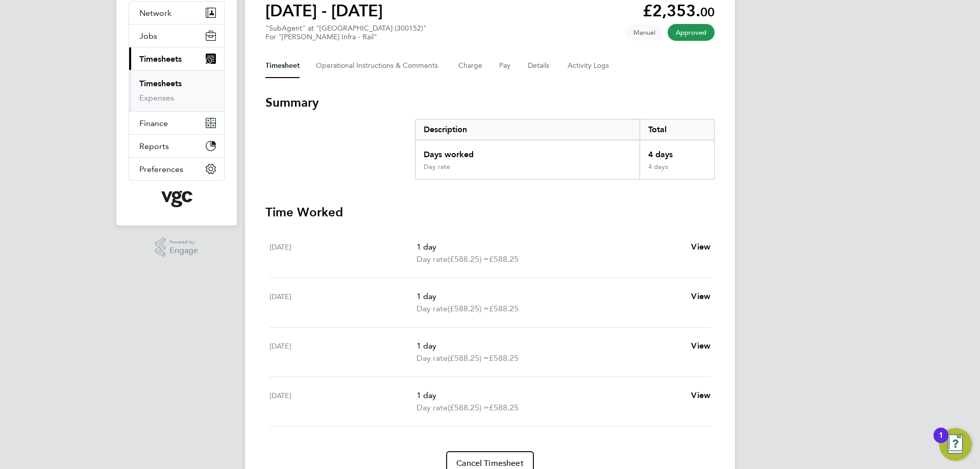  What do you see at coordinates (564, 149) in the screenshot?
I see `div: Summary` at bounding box center [564, 149].